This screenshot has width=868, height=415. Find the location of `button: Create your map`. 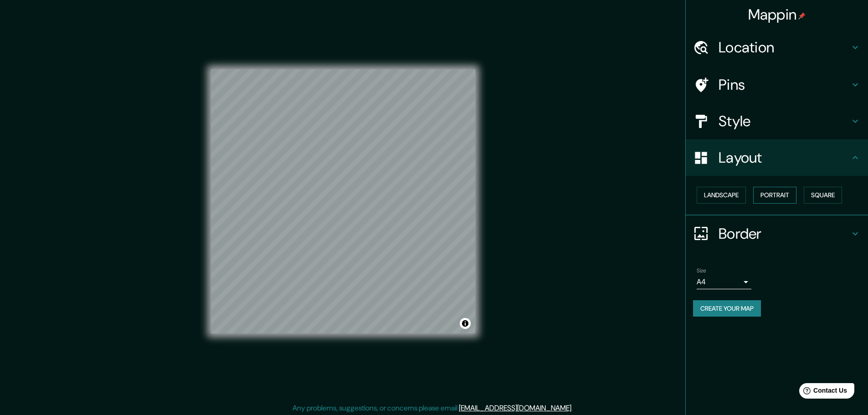

button: Create your map is located at coordinates (727, 308).